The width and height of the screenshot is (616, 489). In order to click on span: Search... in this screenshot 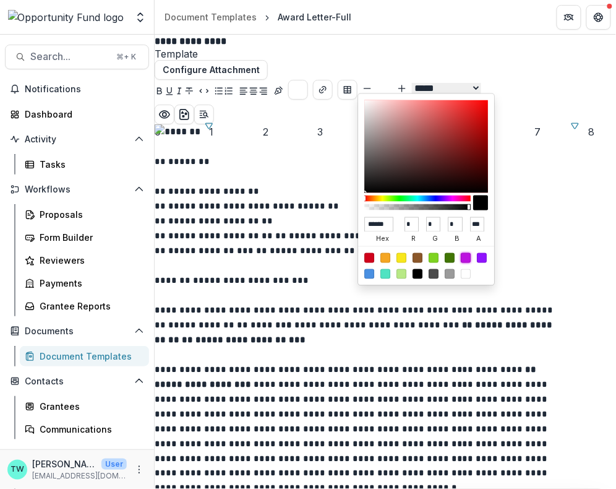, I will do `click(69, 56)`.